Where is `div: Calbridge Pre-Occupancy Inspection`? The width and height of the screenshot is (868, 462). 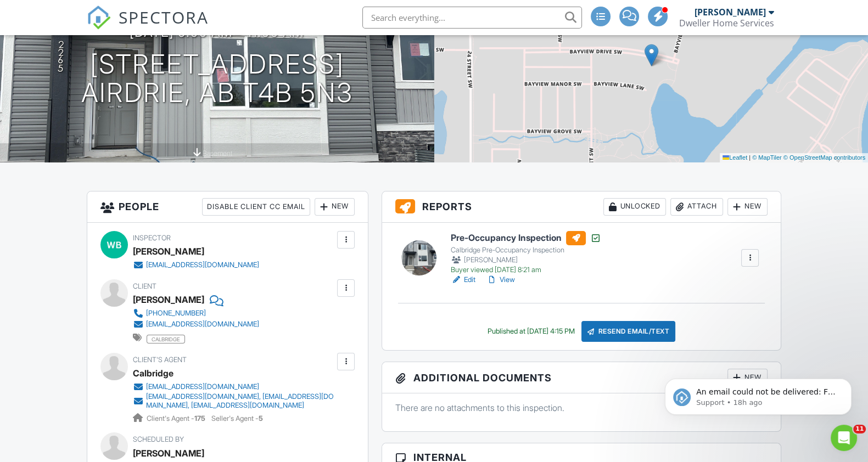 div: Calbridge Pre-Occupancy Inspection is located at coordinates (526, 251).